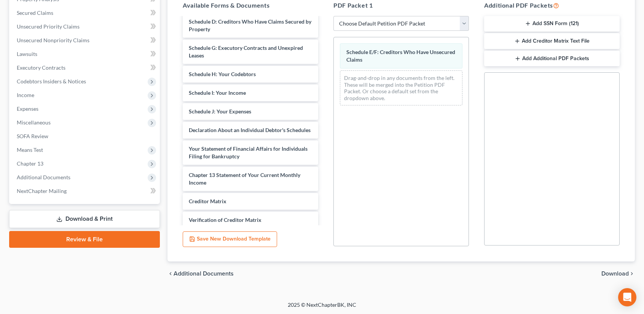  Describe the element at coordinates (48, 26) in the screenshot. I see `span: Unsecured Priority Claims` at that location.